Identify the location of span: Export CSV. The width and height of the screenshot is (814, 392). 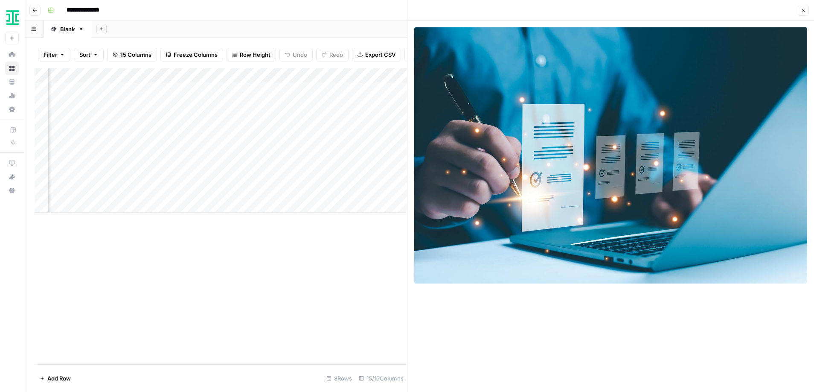
(380, 55).